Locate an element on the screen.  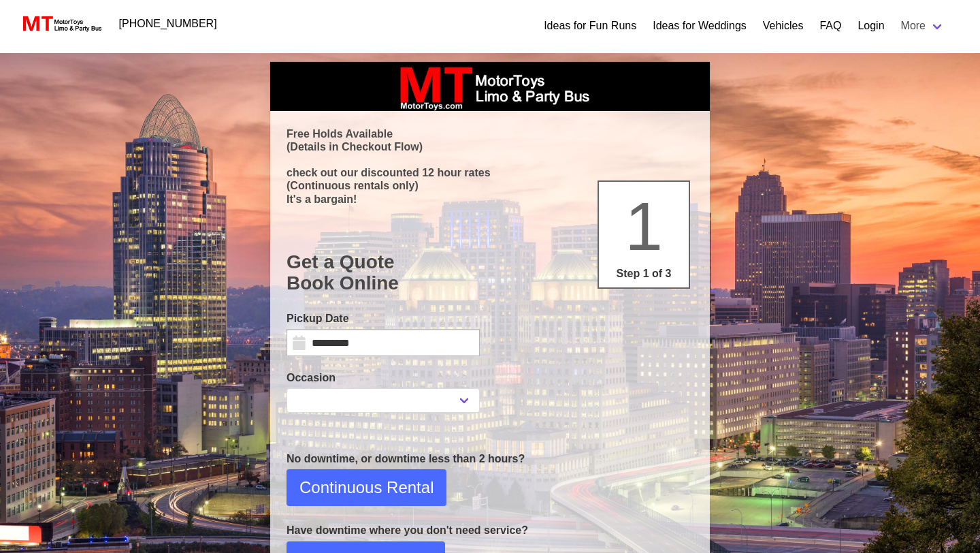
a: Login is located at coordinates (871, 26).